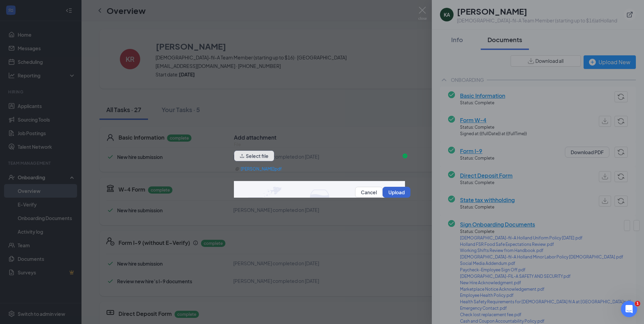 The width and height of the screenshot is (644, 324). What do you see at coordinates (638, 304) in the screenshot?
I see `span: 1` at bounding box center [638, 304].